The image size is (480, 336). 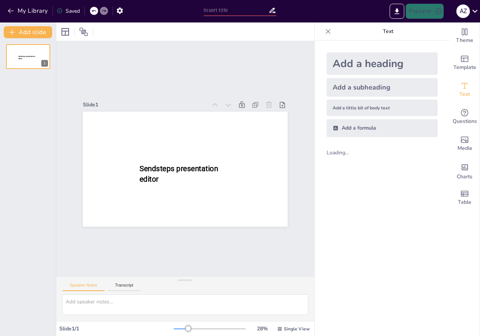 I want to click on div: Add a heading, so click(x=382, y=64).